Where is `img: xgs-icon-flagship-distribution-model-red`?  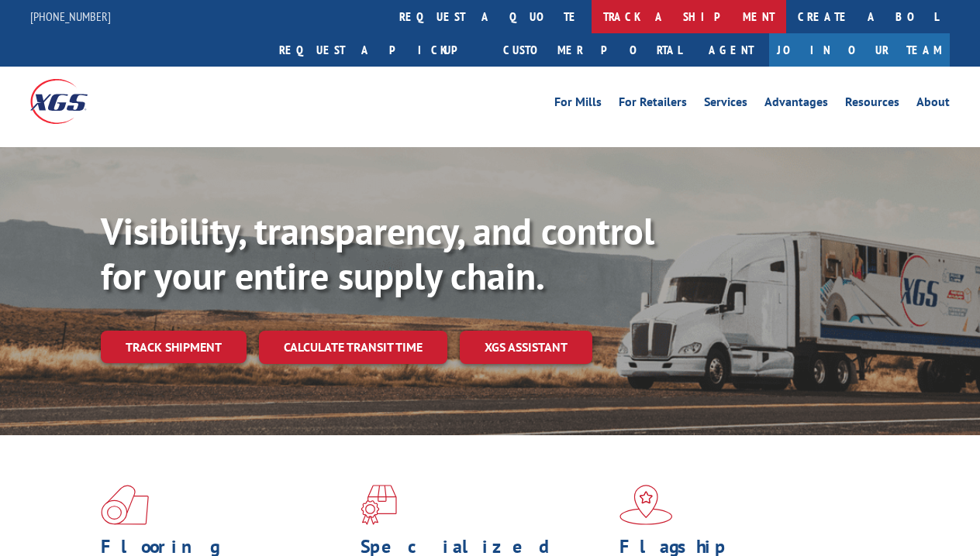
img: xgs-icon-flagship-distribution-model-red is located at coordinates (646, 505).